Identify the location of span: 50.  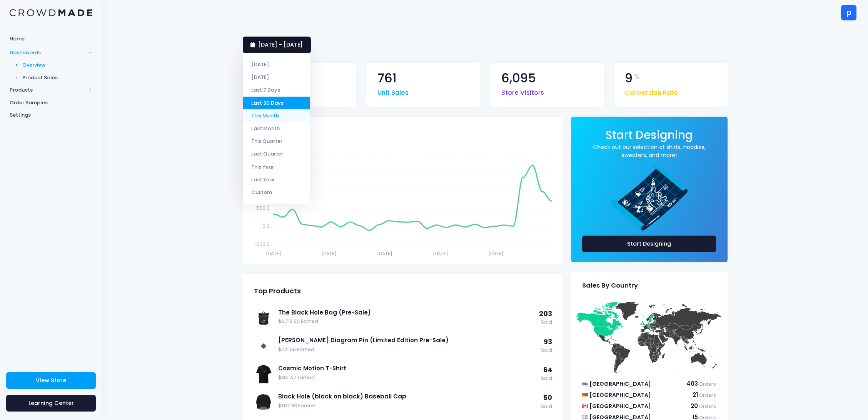
(548, 398).